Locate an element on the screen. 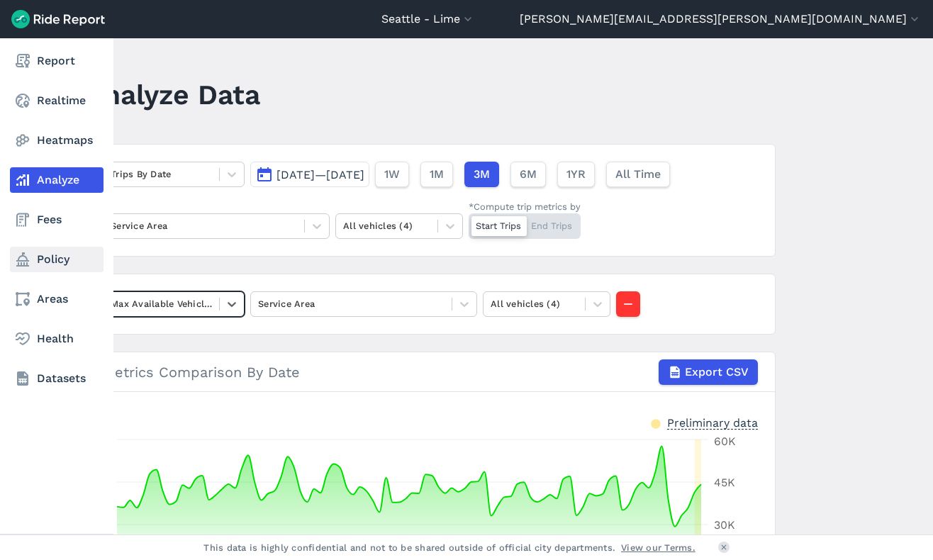 The height and width of the screenshot is (560, 933). button: 1M is located at coordinates (437, 174).